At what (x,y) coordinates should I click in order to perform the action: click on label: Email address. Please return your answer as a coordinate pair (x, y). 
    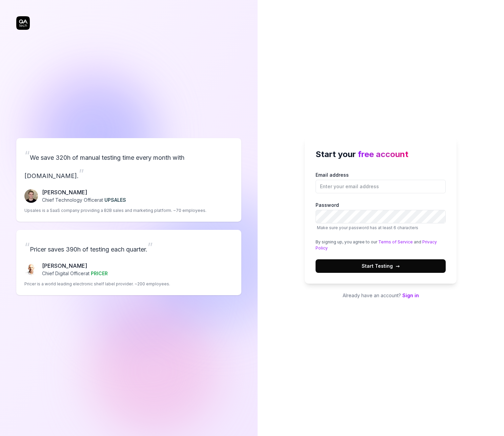
    Looking at the image, I should click on (381, 182).